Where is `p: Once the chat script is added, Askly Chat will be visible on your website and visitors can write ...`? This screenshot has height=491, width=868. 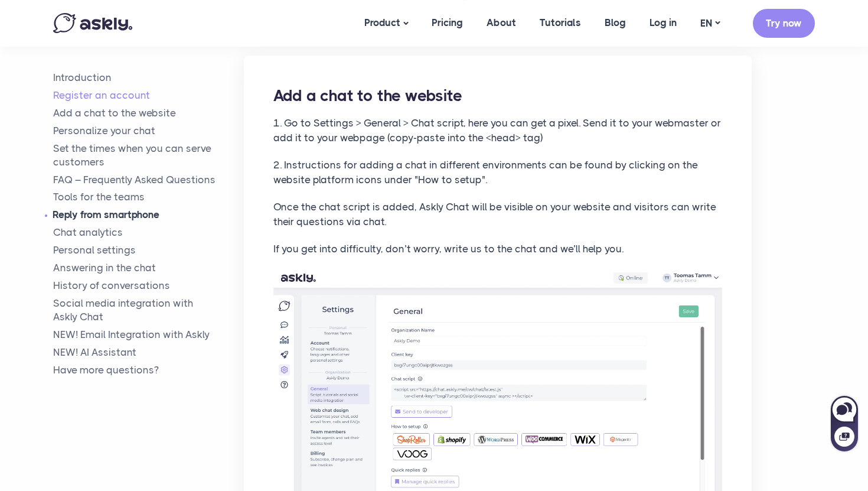
p: Once the chat script is added, Askly Chat will be visible on your website and visitors can write ... is located at coordinates (498, 215).